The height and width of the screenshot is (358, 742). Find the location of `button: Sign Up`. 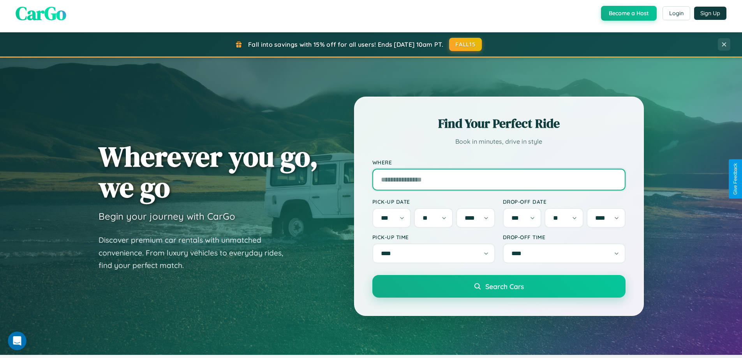

button: Sign Up is located at coordinates (710, 13).